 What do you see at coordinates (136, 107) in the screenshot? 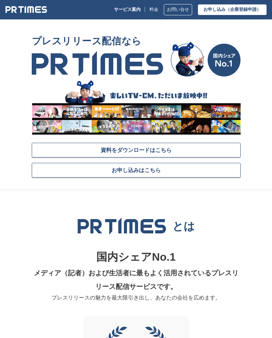
I see `img: 楽しいTV-CM、ただいま放映中!!` at bounding box center [136, 107].